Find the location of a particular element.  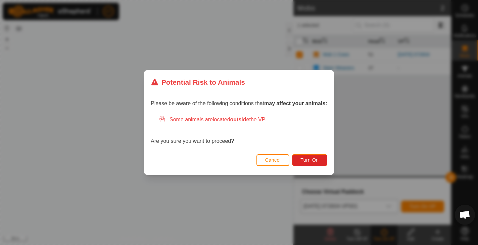

span: Turn On is located at coordinates (310, 160).